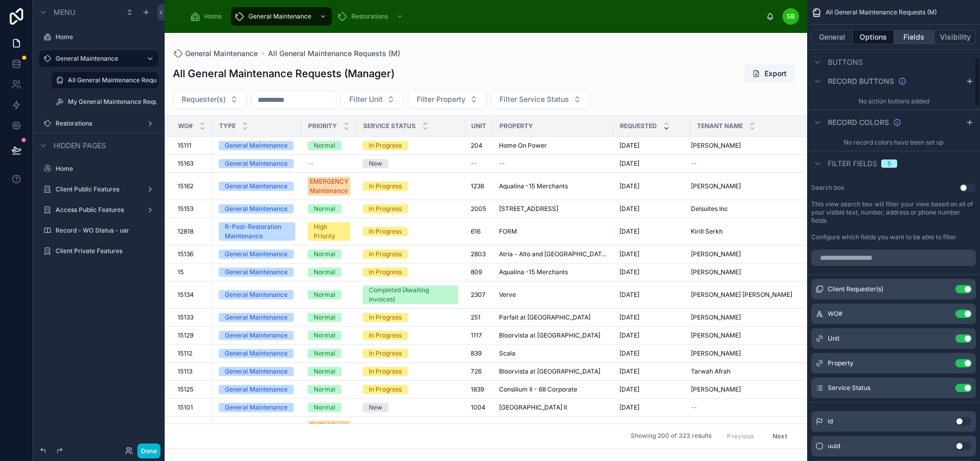 This screenshot has height=461, width=980. Describe the element at coordinates (192, 407) in the screenshot. I see `a: 15101` at that location.